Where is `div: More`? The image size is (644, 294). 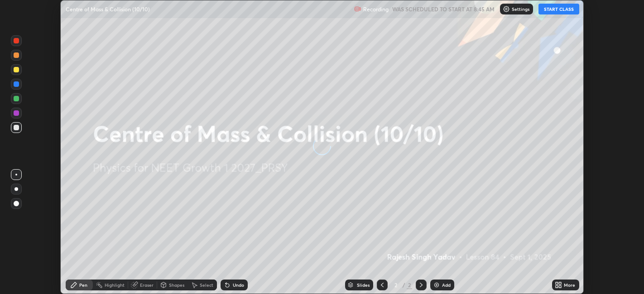 div: More is located at coordinates (569, 285).